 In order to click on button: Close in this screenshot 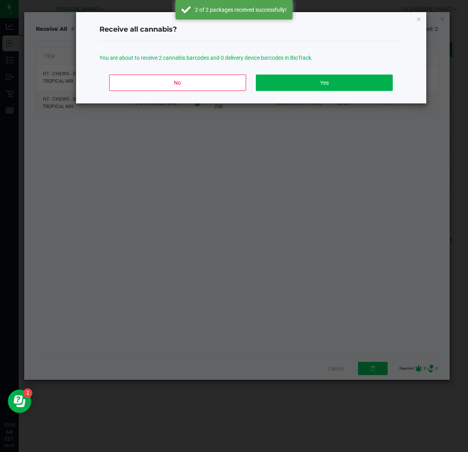, I will do `click(419, 19)`.